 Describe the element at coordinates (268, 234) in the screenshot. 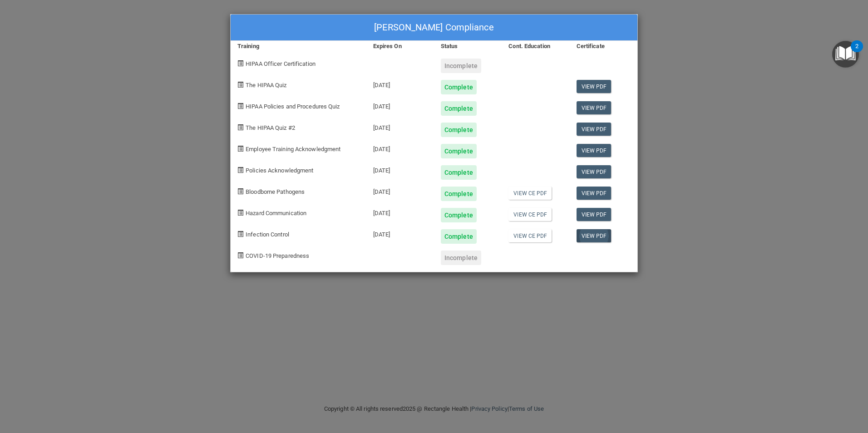

I see `span: Infection Control` at that location.